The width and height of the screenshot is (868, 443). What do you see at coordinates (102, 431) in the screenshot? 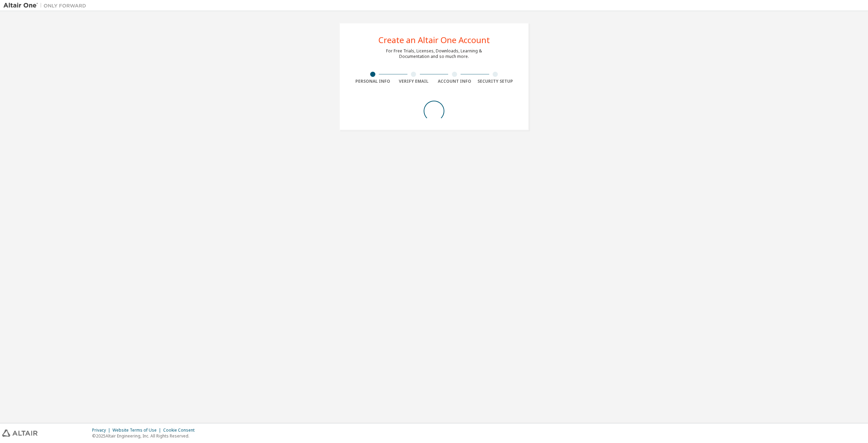
I see `div: Privacy` at bounding box center [102, 431].